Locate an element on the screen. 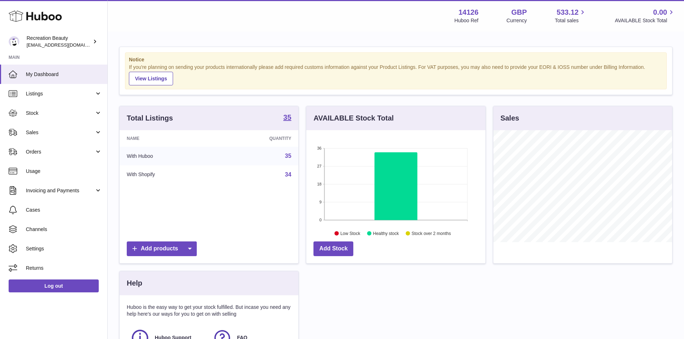 Image resolution: width=684 pixels, height=339 pixels. th: Name is located at coordinates (168, 139).